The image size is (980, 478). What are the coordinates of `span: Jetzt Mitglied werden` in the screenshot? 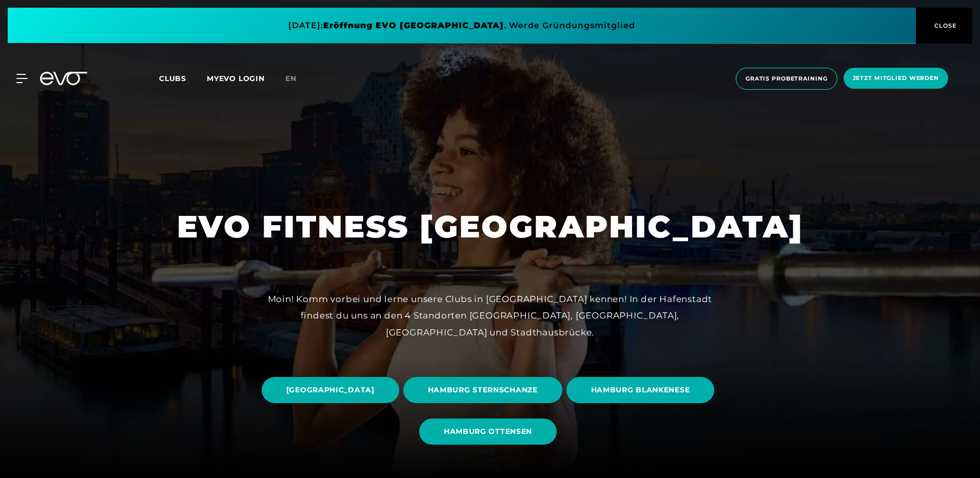 It's located at (896, 78).